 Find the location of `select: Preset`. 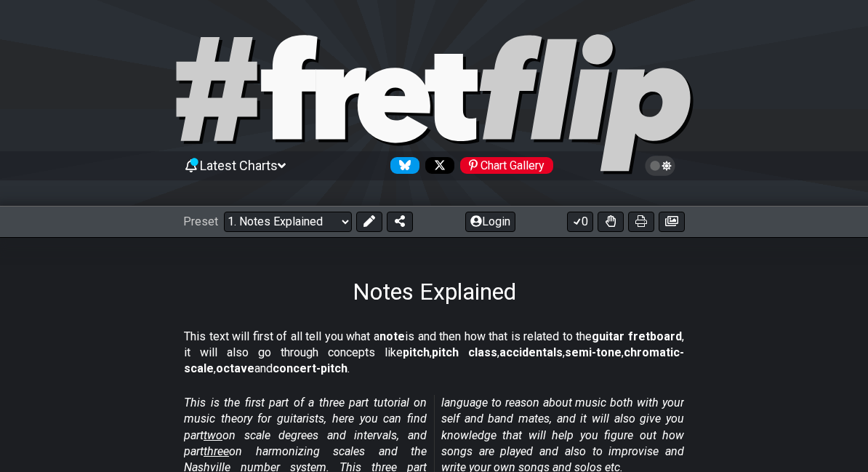

select: Preset is located at coordinates (288, 222).